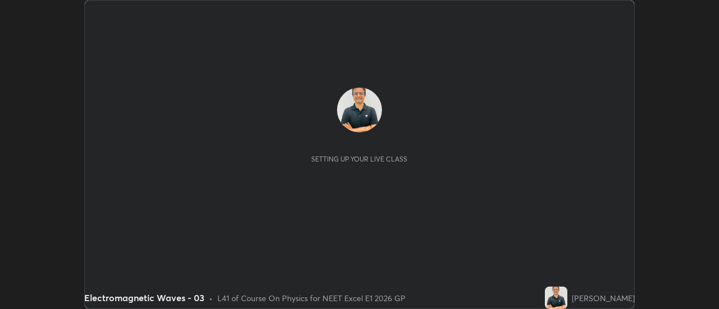  Describe the element at coordinates (359, 159) in the screenshot. I see `div: Setting up your live class` at that location.